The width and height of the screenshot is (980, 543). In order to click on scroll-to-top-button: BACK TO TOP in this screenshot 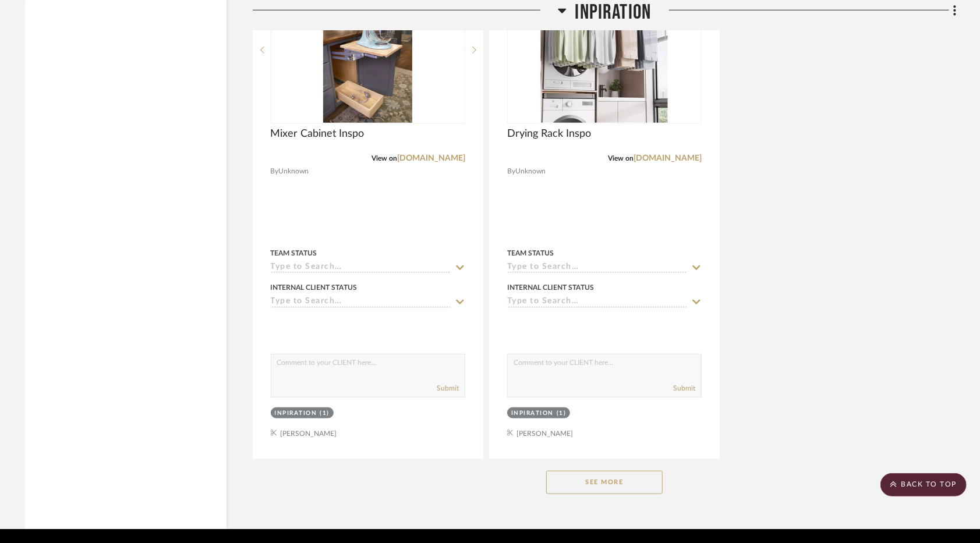, I will do `click(923, 485)`.